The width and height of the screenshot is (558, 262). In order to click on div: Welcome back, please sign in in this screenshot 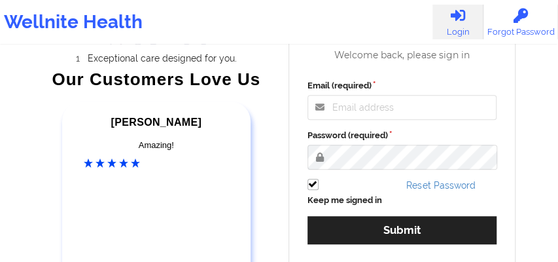, I will do `click(402, 55)`.